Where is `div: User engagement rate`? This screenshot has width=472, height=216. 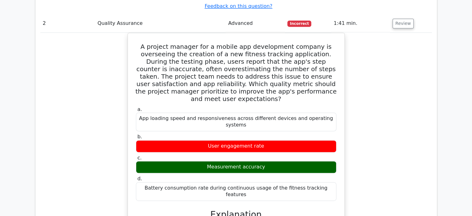 div: User engagement rate is located at coordinates (236, 146).